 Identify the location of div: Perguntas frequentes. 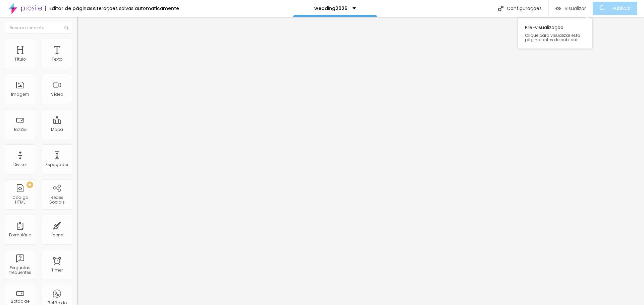
(20, 270).